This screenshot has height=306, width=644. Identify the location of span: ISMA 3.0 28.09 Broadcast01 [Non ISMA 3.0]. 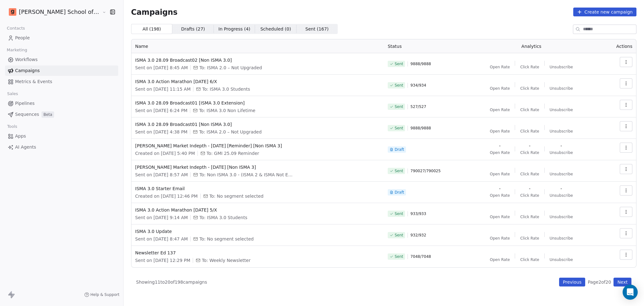
(257, 125).